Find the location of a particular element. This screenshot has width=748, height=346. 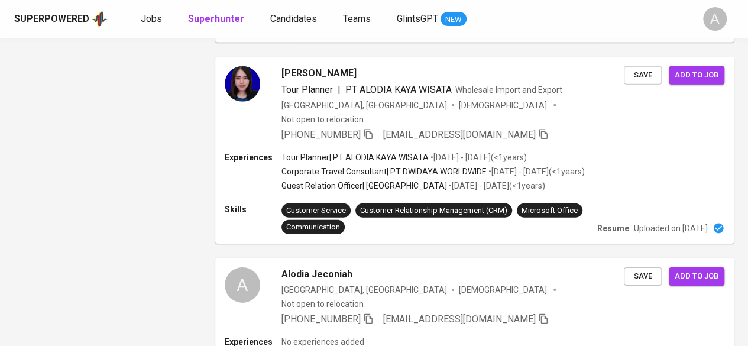

b: Superhunter is located at coordinates (216, 18).